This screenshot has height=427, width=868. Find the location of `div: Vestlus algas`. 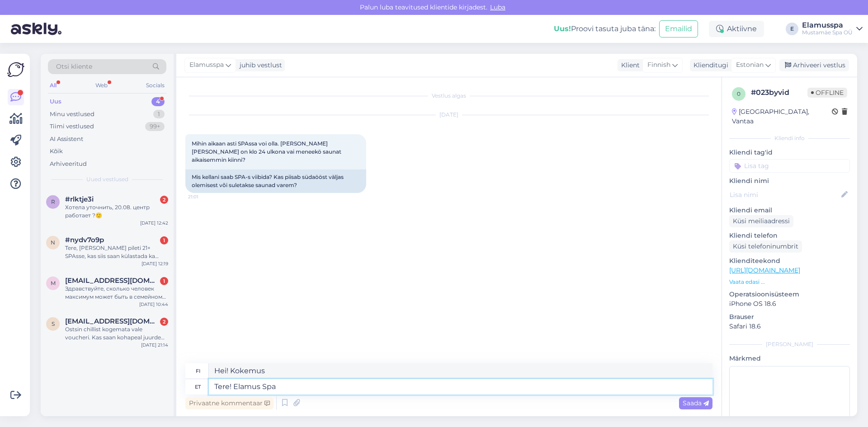

div: Vestlus algas is located at coordinates (449, 96).